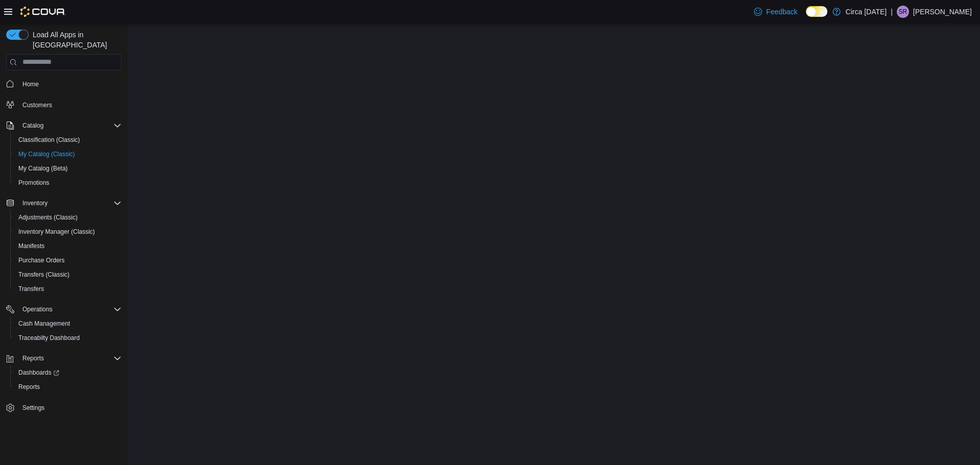  I want to click on button: Settings, so click(64, 407).